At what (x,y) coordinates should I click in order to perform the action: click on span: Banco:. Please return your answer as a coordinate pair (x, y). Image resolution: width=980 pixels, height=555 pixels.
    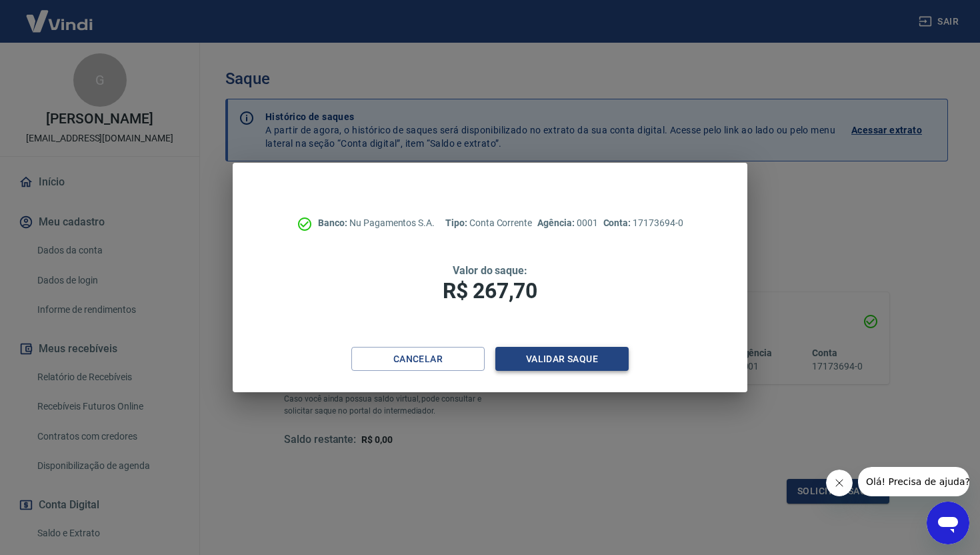
    Looking at the image, I should click on (333, 222).